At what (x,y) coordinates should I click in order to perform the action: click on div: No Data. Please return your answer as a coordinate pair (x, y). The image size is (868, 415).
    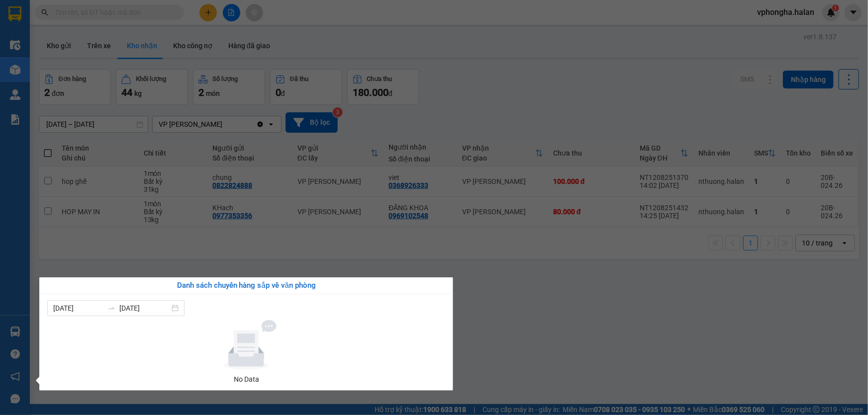
    Looking at the image, I should click on (246, 379).